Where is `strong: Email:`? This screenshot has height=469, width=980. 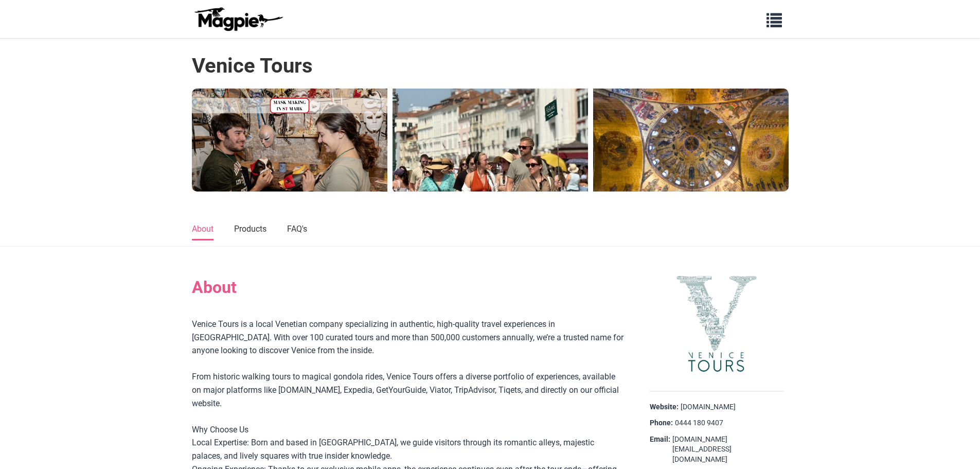 strong: Email: is located at coordinates (660, 440).